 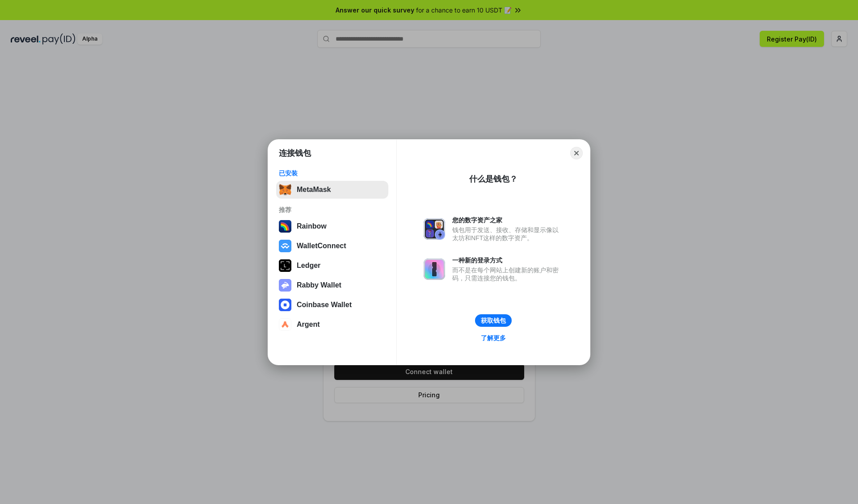 What do you see at coordinates (332, 190) in the screenshot?
I see `button: MetaMask` at bounding box center [332, 190].